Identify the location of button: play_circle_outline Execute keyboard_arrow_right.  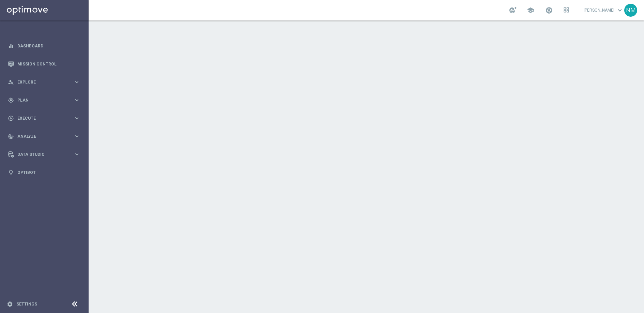
(44, 118).